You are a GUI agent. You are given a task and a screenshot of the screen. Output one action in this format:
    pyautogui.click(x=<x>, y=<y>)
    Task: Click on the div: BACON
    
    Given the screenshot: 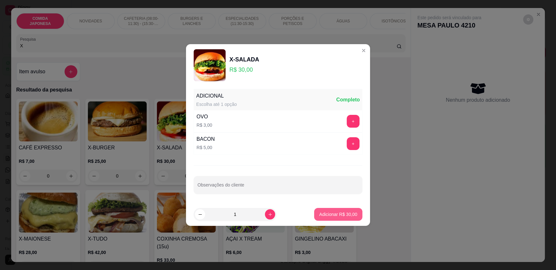 What is the action you would take?
    pyautogui.click(x=205, y=139)
    